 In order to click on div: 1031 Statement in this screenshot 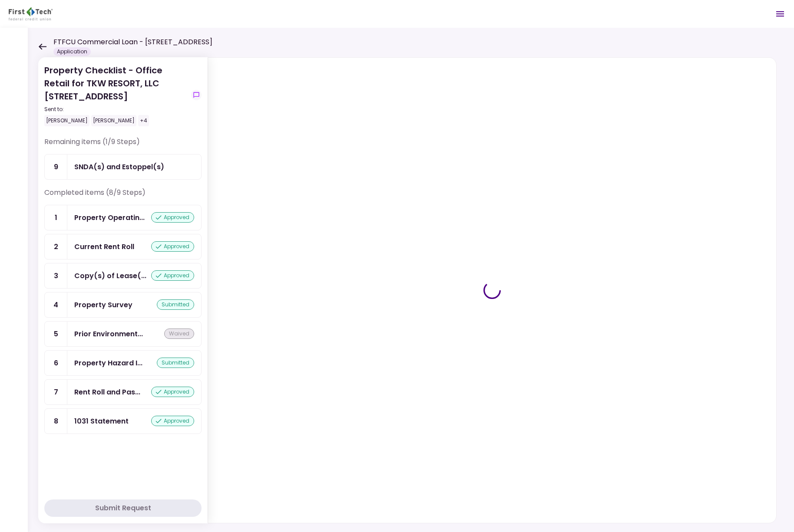, I will do `click(102, 421)`.